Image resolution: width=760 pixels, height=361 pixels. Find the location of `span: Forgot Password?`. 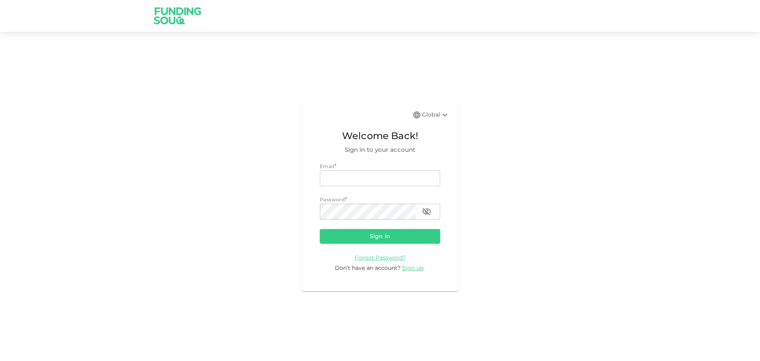

span: Forgot Password? is located at coordinates (380, 257).